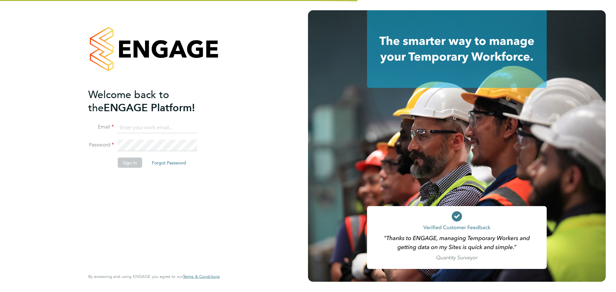 This screenshot has width=616, height=292. I want to click on button: Forgot Password, so click(169, 163).